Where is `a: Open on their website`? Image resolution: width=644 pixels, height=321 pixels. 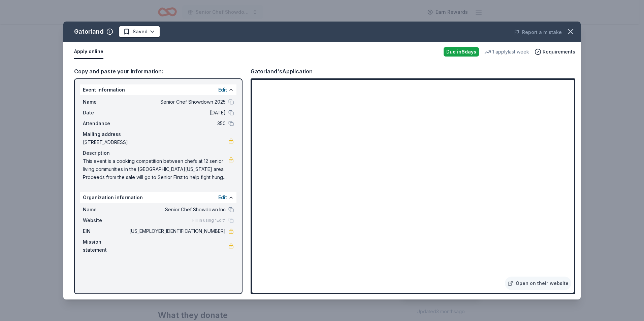
a: Open on their website is located at coordinates (538, 284).